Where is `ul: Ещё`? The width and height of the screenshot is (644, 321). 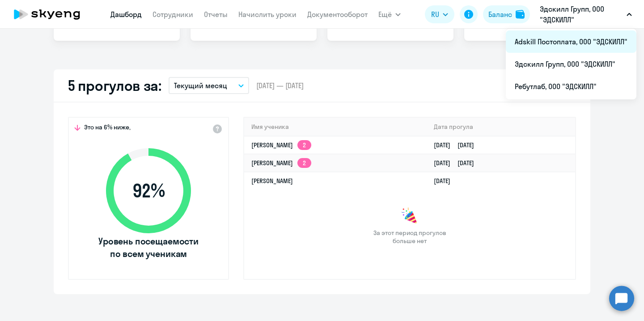
ul: Ещё is located at coordinates (571, 64).